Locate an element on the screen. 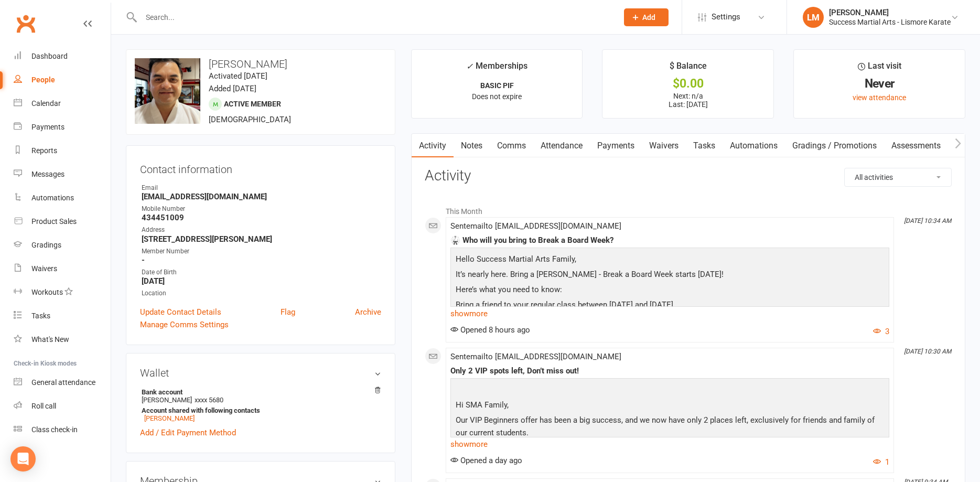 The image size is (980, 482). div: Automations is located at coordinates (53, 198).